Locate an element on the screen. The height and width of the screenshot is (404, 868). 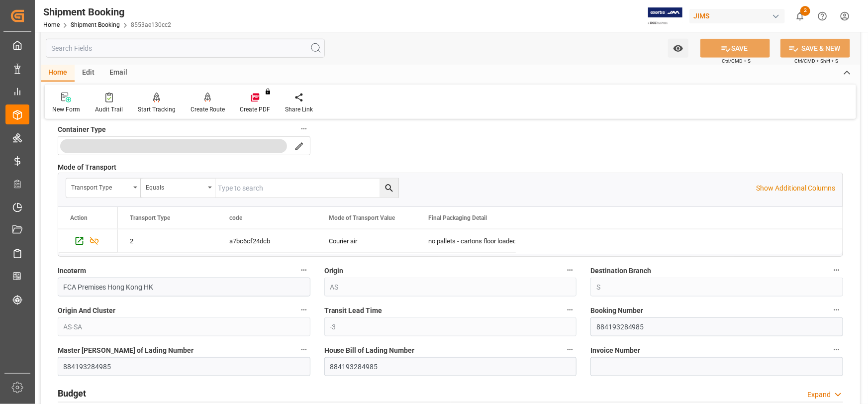
div: Shipment Booking is located at coordinates (107, 12).